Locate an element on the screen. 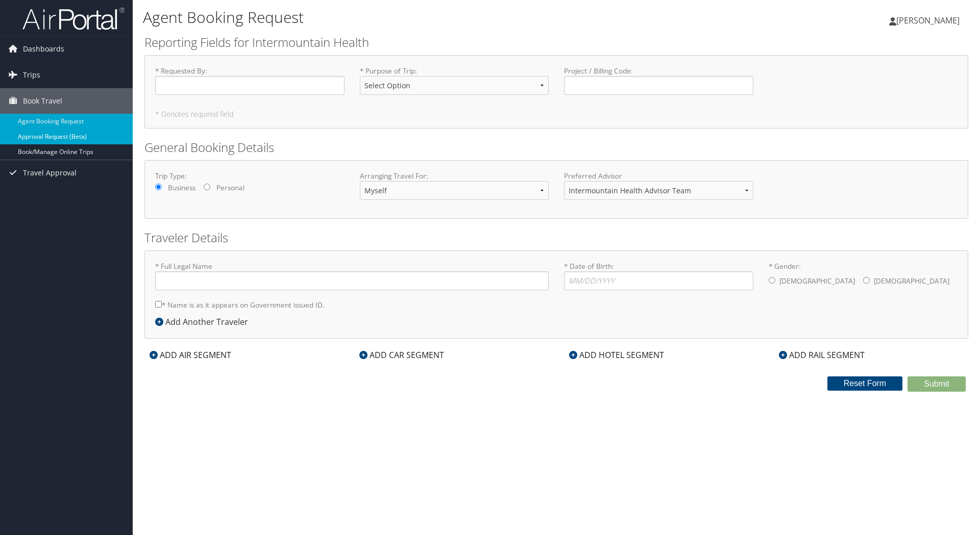  label: * Requested By : is located at coordinates (250, 80).